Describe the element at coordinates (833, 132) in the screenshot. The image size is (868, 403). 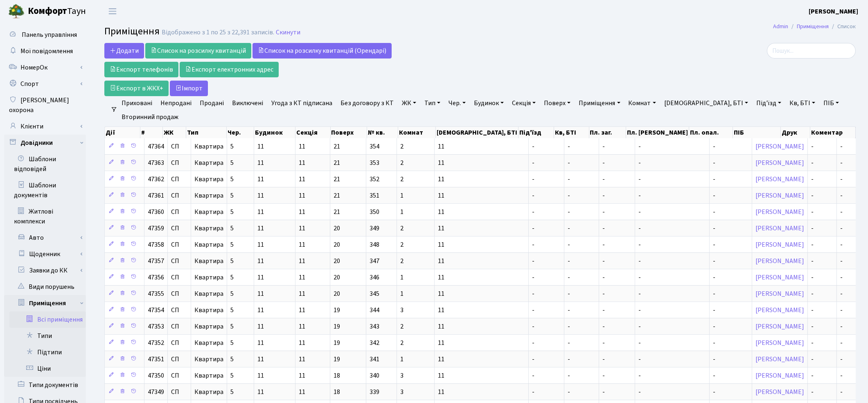
I see `th: Коментар` at that location.